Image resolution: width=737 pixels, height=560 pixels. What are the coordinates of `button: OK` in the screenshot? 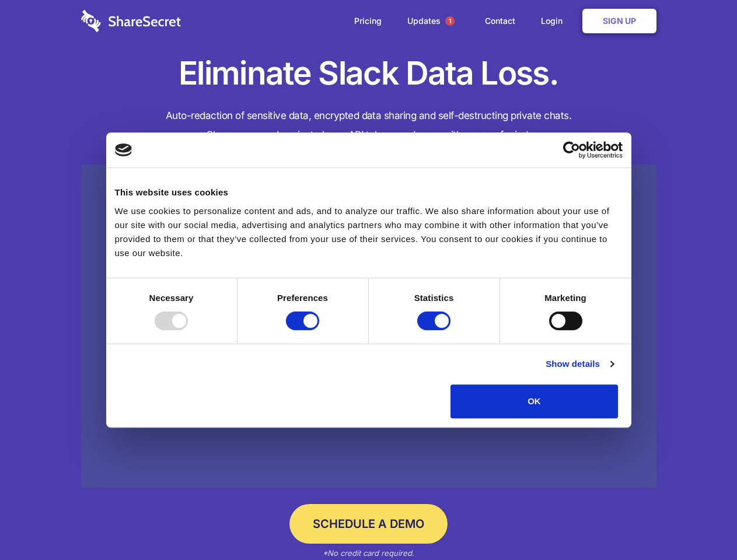 It's located at (533, 401).